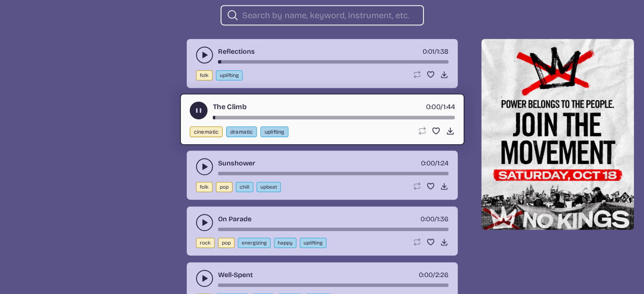 This screenshot has width=644, height=294. Describe the element at coordinates (285, 243) in the screenshot. I see `button: happy` at that location.